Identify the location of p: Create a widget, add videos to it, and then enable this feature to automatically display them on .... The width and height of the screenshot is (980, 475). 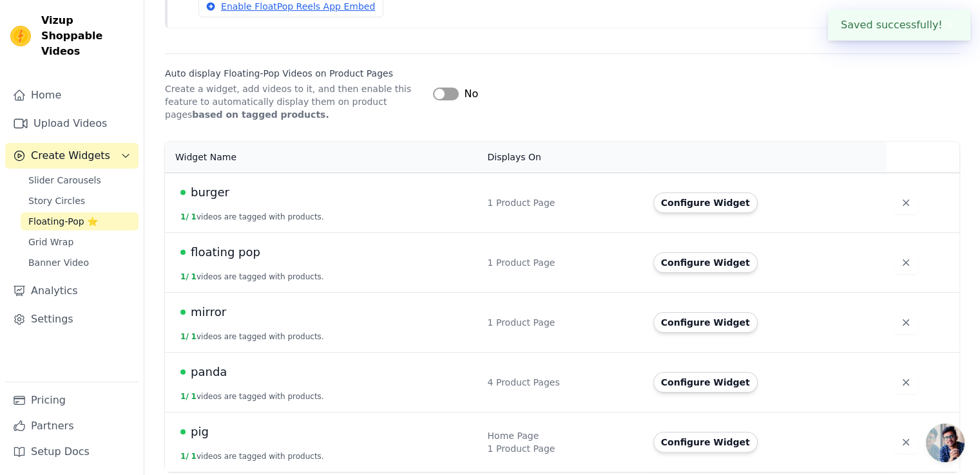
(294, 102).